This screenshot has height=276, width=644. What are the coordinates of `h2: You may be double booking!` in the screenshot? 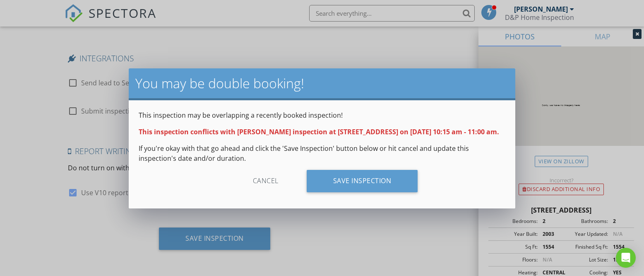 It's located at (322, 83).